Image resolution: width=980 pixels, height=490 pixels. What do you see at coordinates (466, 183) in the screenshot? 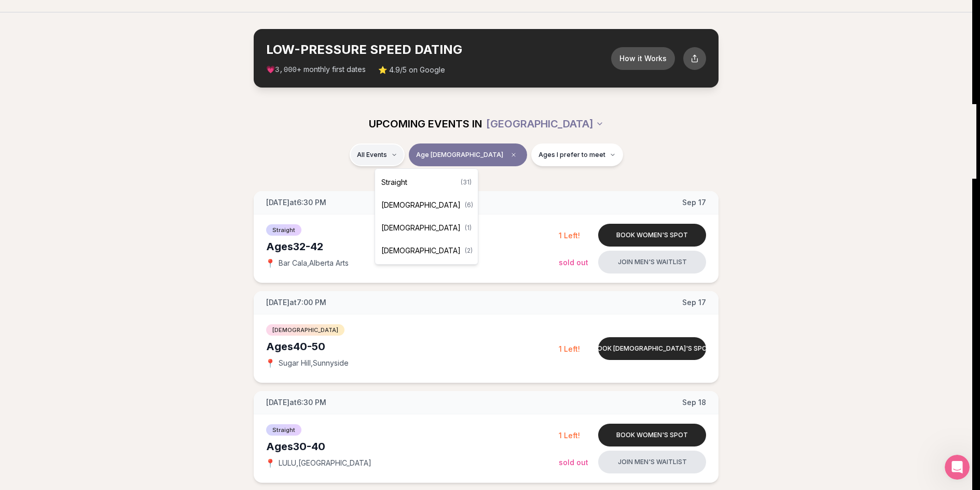
I see `span: ( 31 )` at bounding box center [466, 183].